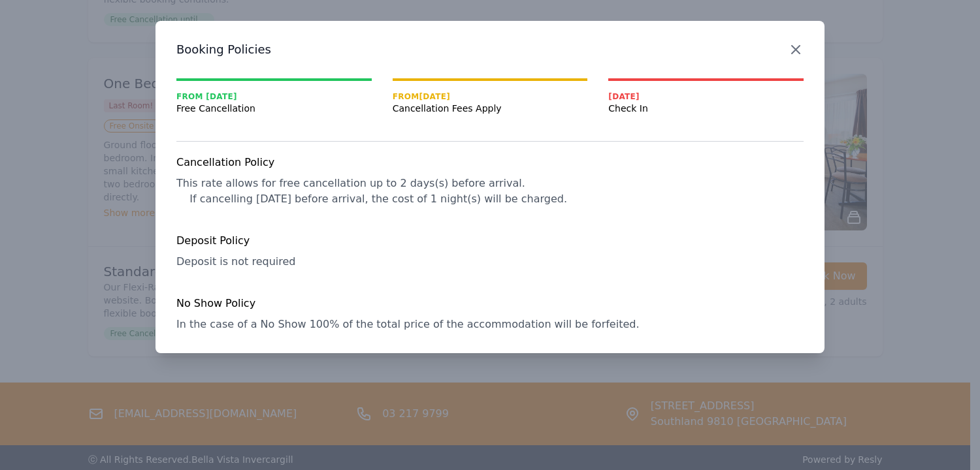 The height and width of the screenshot is (470, 980). I want to click on span: Deposit is not required, so click(236, 262).